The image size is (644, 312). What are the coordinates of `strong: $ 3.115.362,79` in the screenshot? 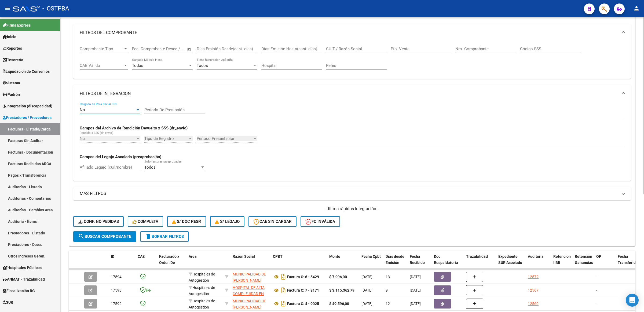 It's located at (342, 290).